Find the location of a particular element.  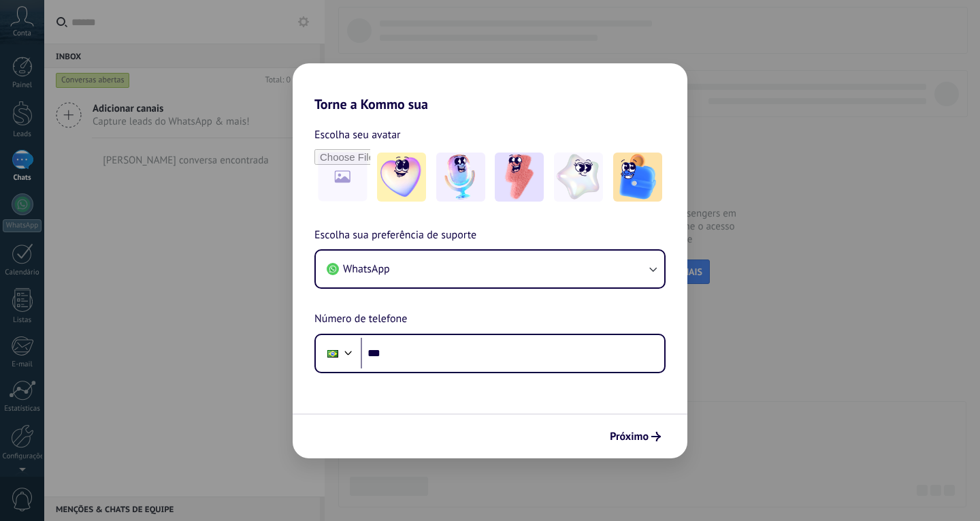

button: Próximo is located at coordinates (635, 436).